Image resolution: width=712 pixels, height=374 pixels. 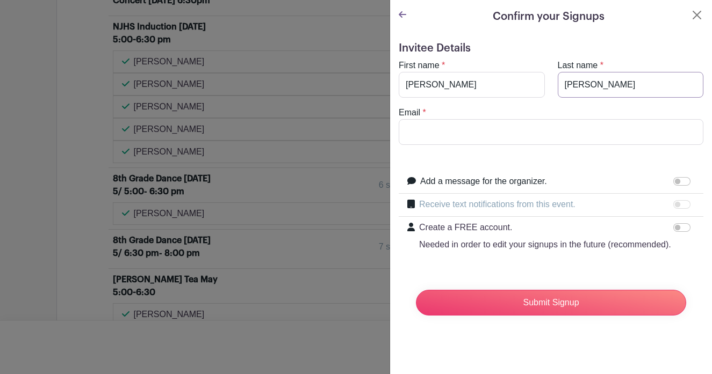 What do you see at coordinates (551, 48) in the screenshot?
I see `h5: Invitee Details` at bounding box center [551, 48].